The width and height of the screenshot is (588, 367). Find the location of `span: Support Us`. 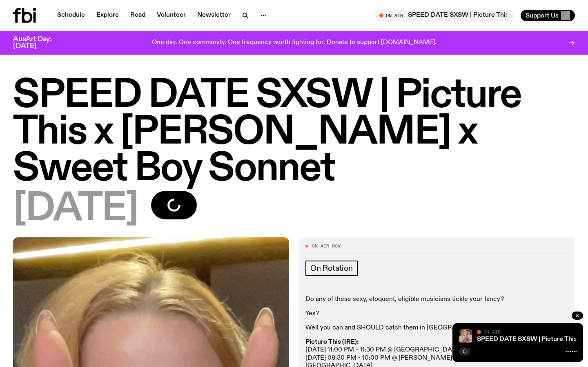

span: Support Us is located at coordinates (542, 15).